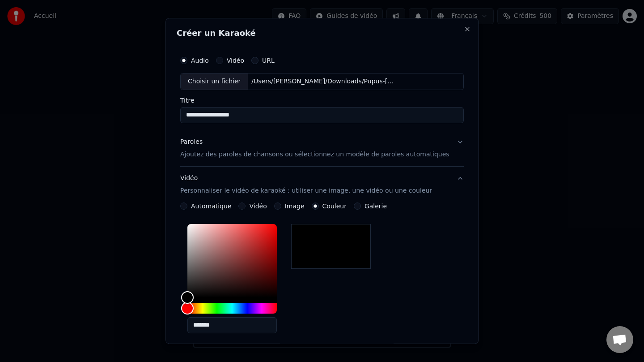  Describe the element at coordinates (306, 184) in the screenshot. I see `div: Vidéo` at that location.